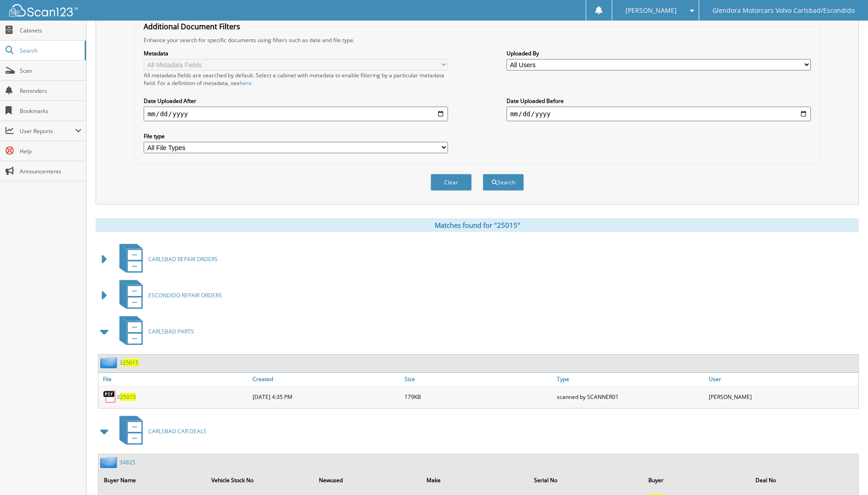  What do you see at coordinates (50, 111) in the screenshot?
I see `span: Bookmarks` at bounding box center [50, 111].